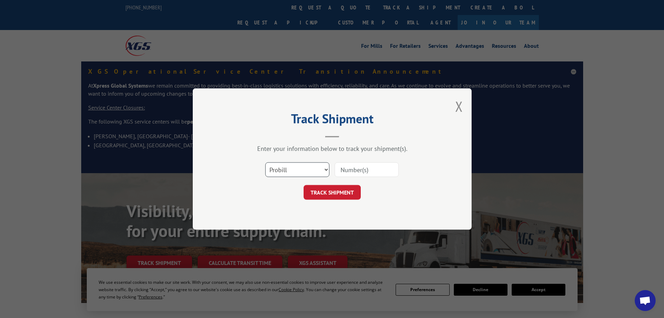 This screenshot has width=664, height=318. I want to click on button: TRACK SHIPMENT, so click(332, 192).